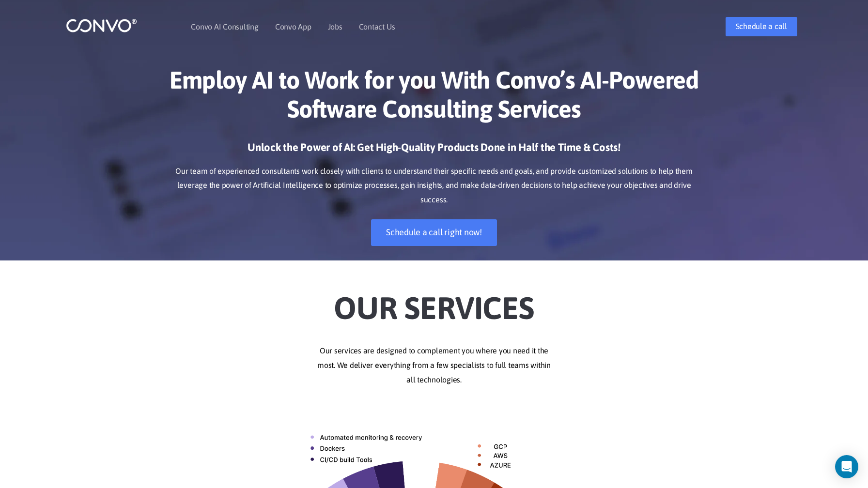  Describe the element at coordinates (434, 302) in the screenshot. I see `h2: Our Services` at that location.